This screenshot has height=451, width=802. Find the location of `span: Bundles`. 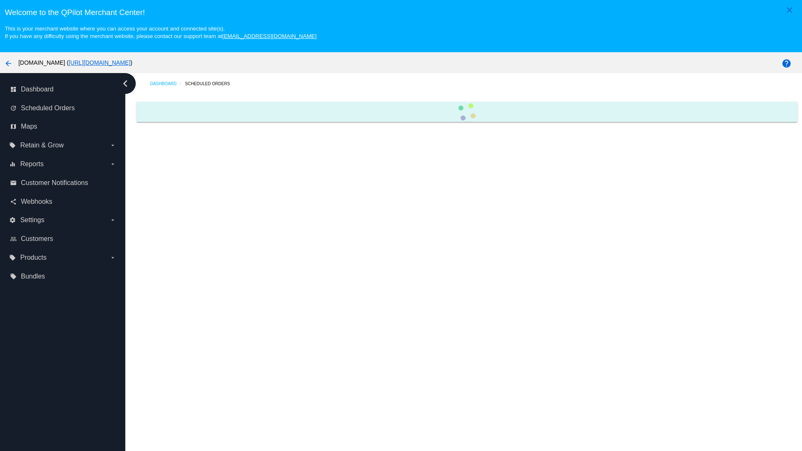

span: Bundles is located at coordinates (33, 276).